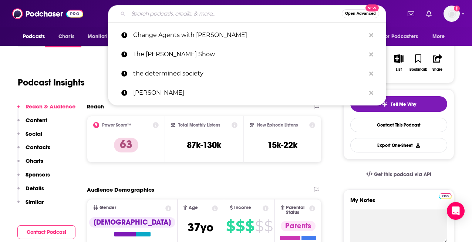  Describe the element at coordinates (445, 195) in the screenshot. I see `a: Pro website` at that location.